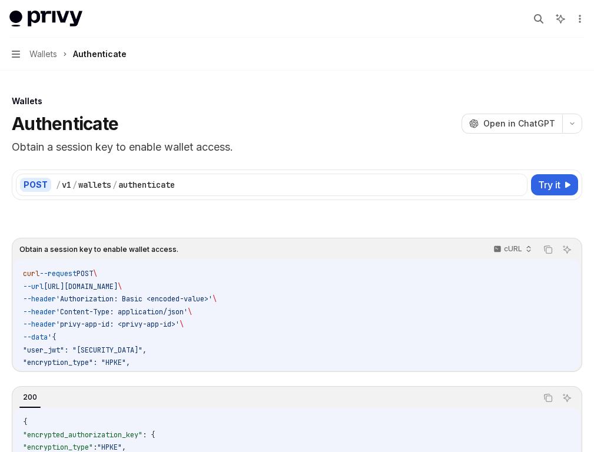  I want to click on span: Open in ChatGPT, so click(519, 124).